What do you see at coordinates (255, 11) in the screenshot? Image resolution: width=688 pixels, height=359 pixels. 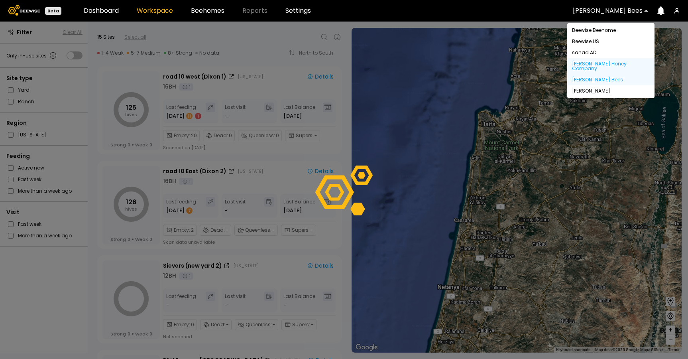 I see `span: Reports` at bounding box center [255, 11].